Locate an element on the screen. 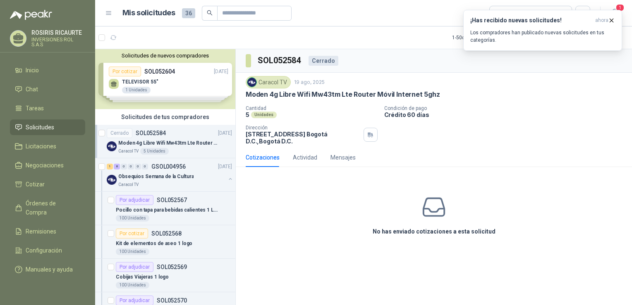 The image size is (632, 305). span: Chat is located at coordinates (32, 89).